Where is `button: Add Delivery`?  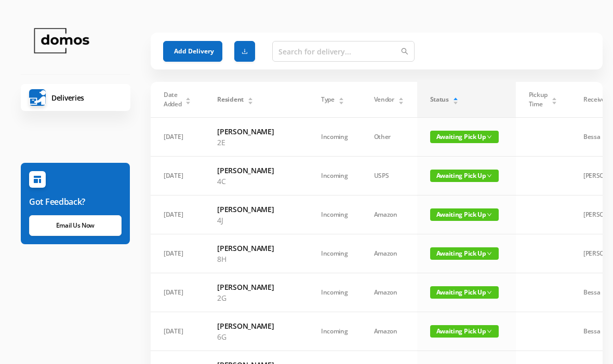
button: Add Delivery is located at coordinates (192, 51).